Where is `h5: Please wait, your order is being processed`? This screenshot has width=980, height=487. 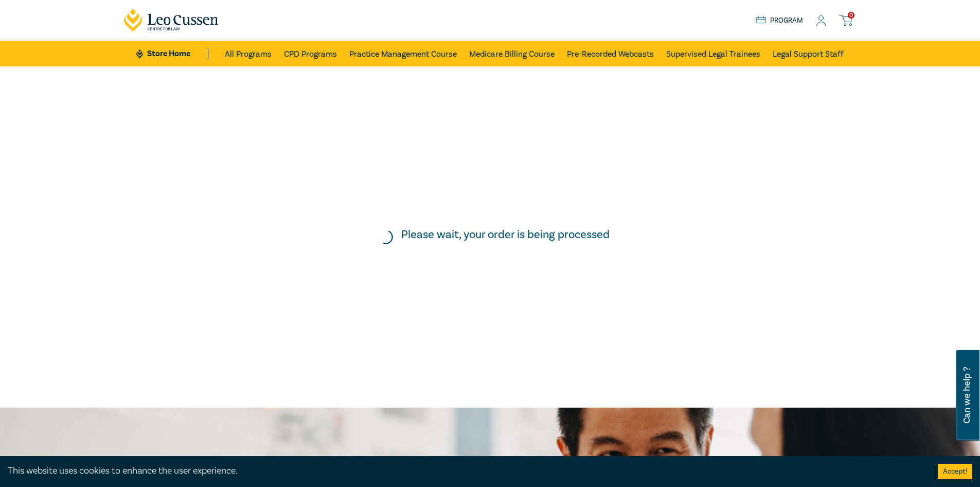 h5: Please wait, your order is being processed is located at coordinates (505, 234).